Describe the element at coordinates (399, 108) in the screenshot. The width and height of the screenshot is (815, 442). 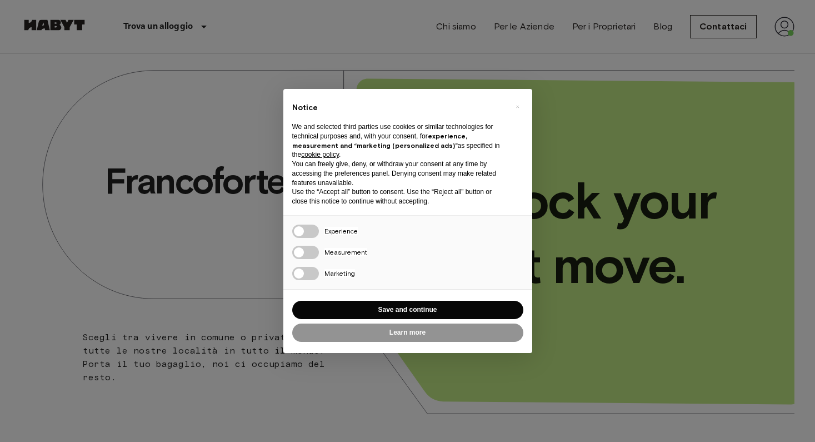
I see `h2: Notice` at that location.